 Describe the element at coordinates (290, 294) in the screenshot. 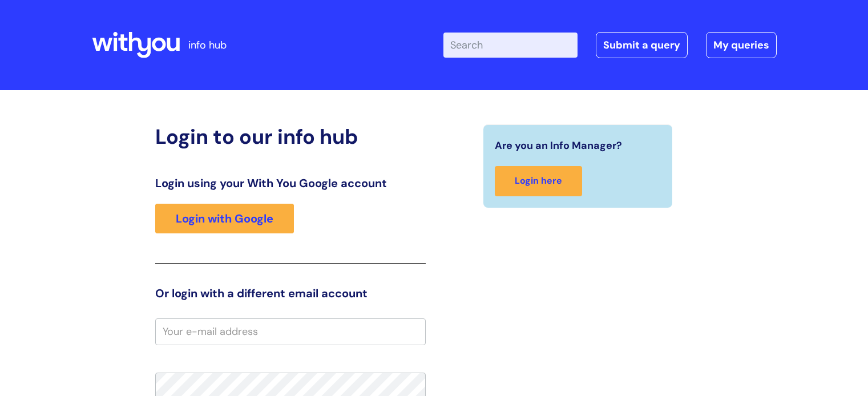

I see `h3: Or login with a different email account` at that location.